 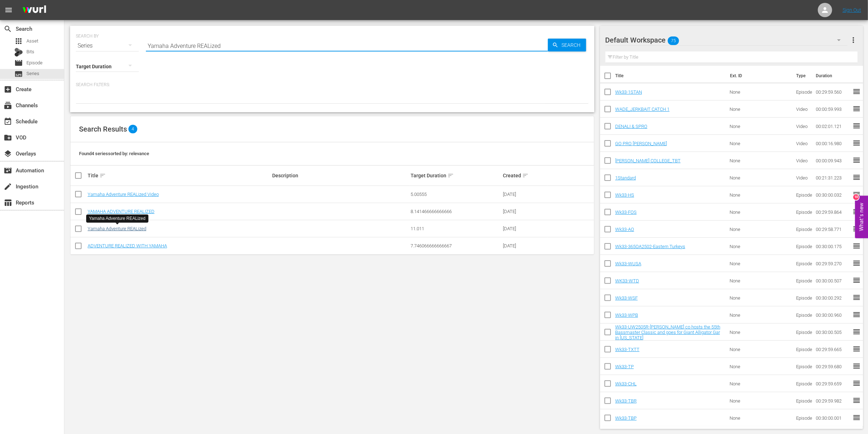 I want to click on div: Bits, so click(x=18, y=52).